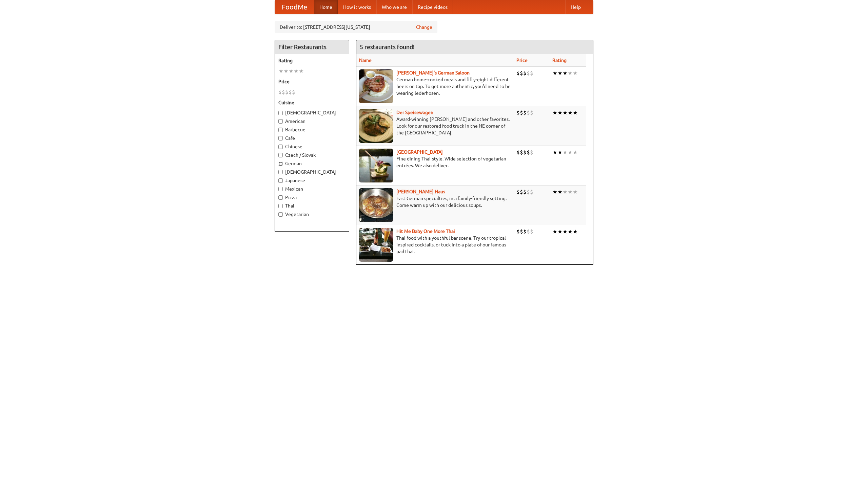  I want to click on a: Name, so click(366, 60).